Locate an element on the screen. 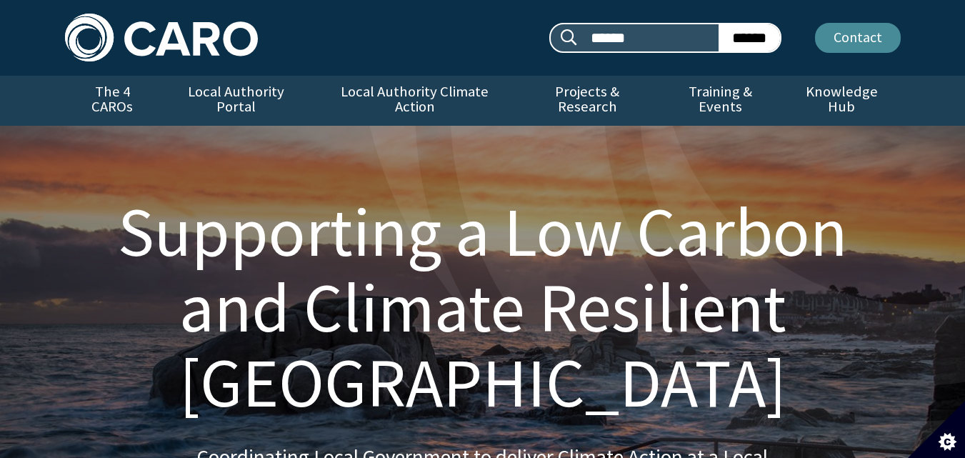  a: Local Authority Portal is located at coordinates (236, 101).